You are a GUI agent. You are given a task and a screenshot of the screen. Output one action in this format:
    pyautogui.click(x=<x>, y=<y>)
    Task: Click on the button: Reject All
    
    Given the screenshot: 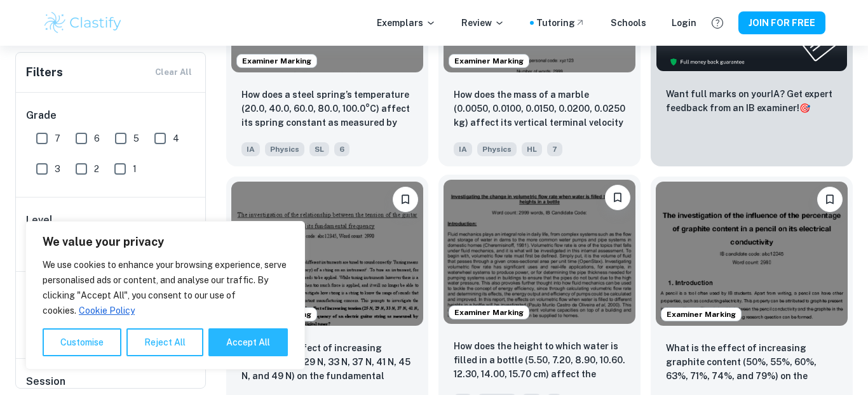 What is the action you would take?
    pyautogui.click(x=164, y=342)
    